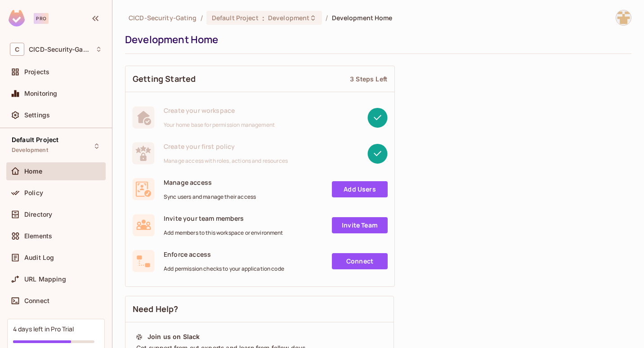 The width and height of the screenshot is (644, 348). I want to click on span: Home, so click(33, 171).